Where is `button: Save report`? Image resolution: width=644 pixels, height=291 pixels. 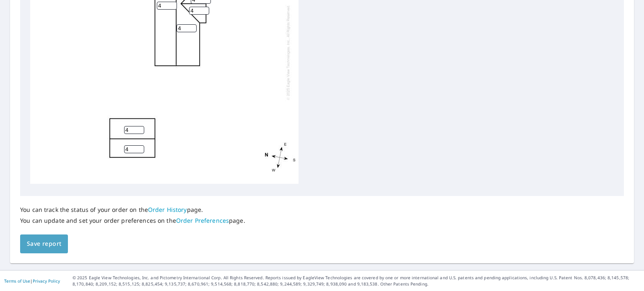 button: Save report is located at coordinates (44, 244).